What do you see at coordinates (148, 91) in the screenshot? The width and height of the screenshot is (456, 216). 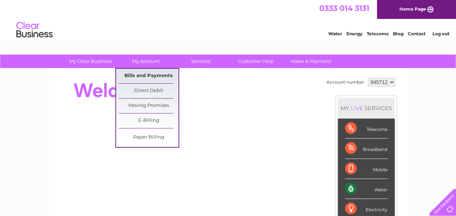 I see `a: Direct Debit` at bounding box center [148, 91].